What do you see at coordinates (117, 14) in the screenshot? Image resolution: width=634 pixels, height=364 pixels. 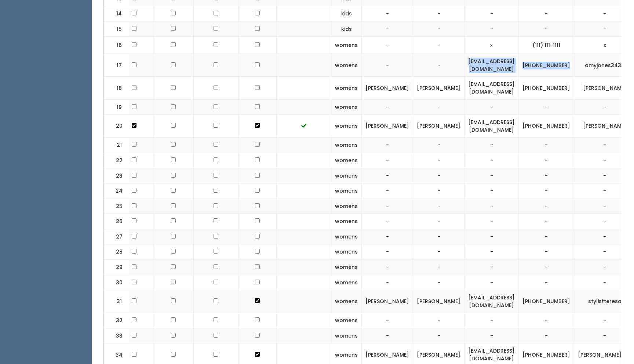 I see `td: 14` at bounding box center [117, 14].